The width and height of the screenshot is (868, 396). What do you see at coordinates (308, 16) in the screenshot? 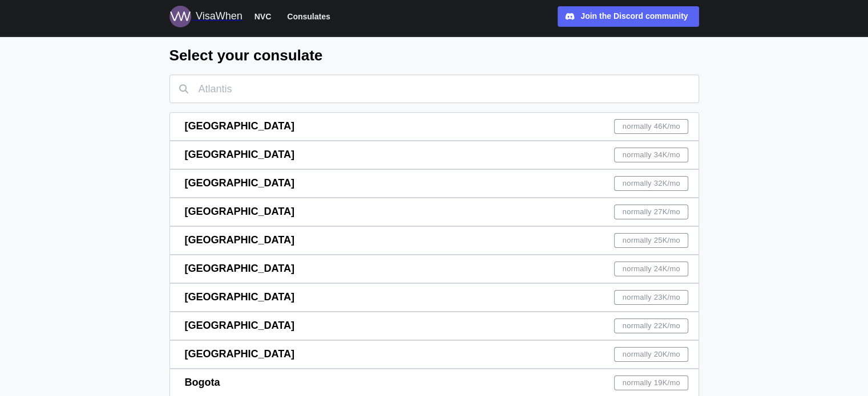
I see `span: Consulates` at bounding box center [308, 16].